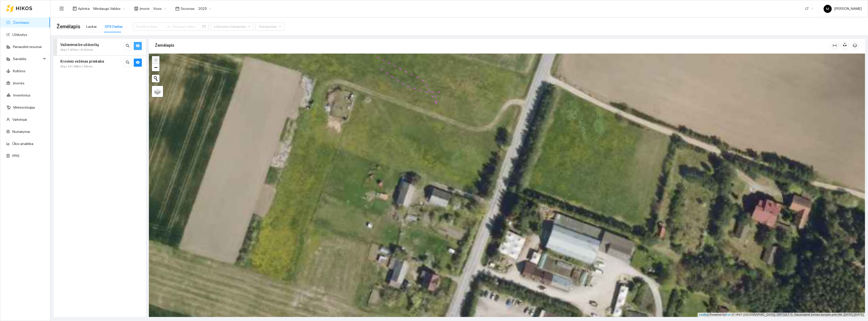 This screenshot has height=321, width=868. Describe the element at coordinates (22, 95) in the screenshot. I see `a: Inventorius` at that location.